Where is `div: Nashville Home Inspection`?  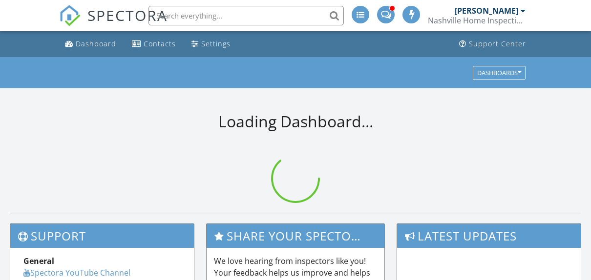
div: Nashville Home Inspection is located at coordinates (476, 20).